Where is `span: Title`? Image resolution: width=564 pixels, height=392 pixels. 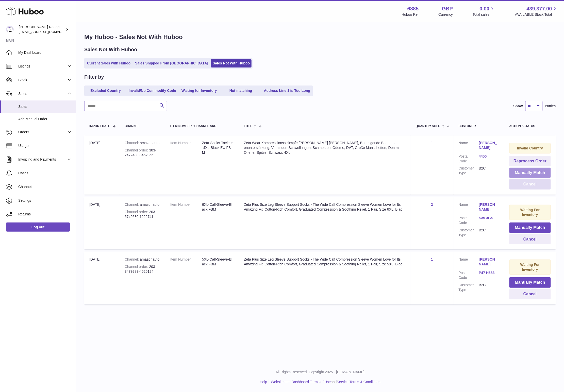
span: Title is located at coordinates (248, 126).